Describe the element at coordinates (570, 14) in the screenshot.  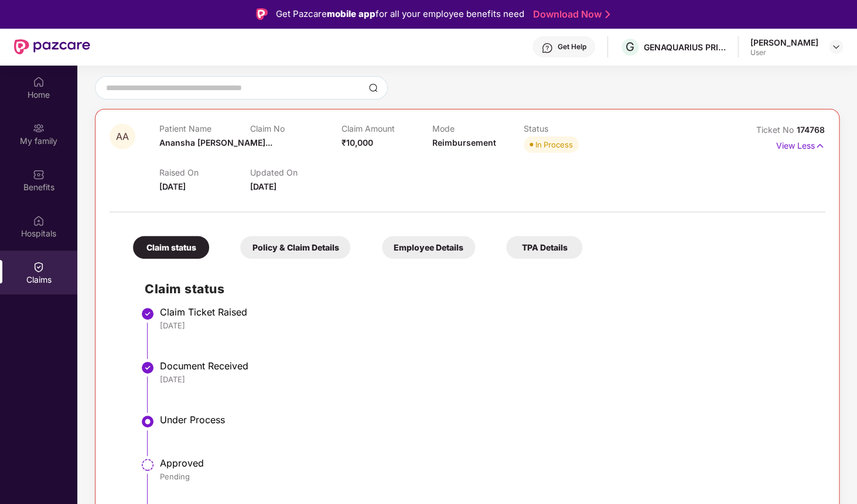
I see `a: Download Now` at that location.